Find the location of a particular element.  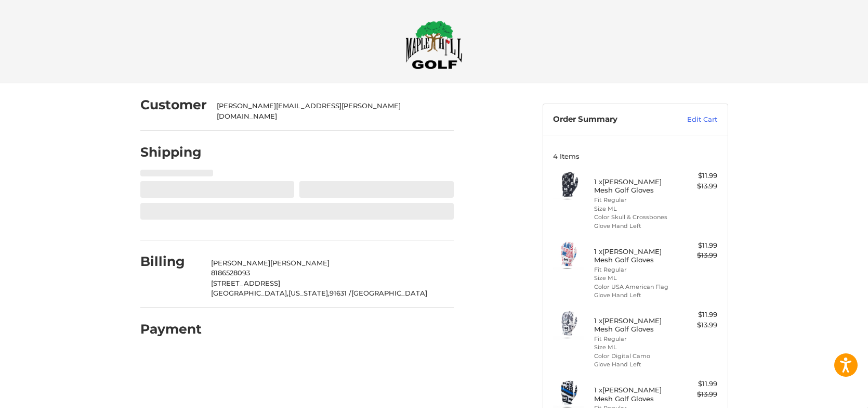

h3: 4 Items is located at coordinates (635, 156).